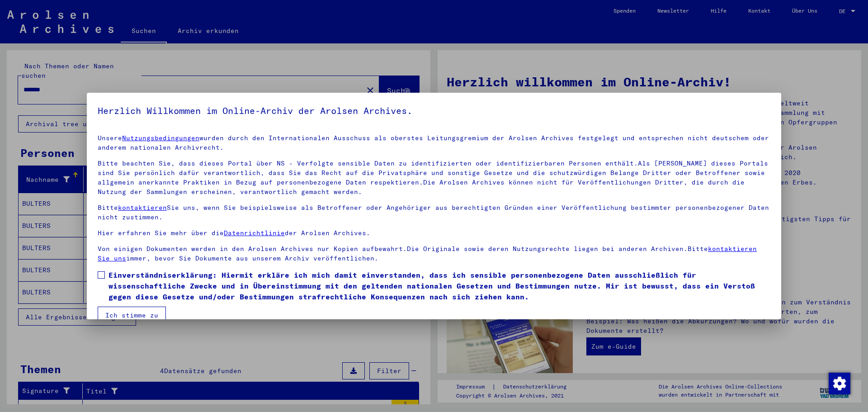 This screenshot has width=868, height=412. What do you see at coordinates (161, 138) in the screenshot?
I see `a: Nutzungsbedingungen` at bounding box center [161, 138].